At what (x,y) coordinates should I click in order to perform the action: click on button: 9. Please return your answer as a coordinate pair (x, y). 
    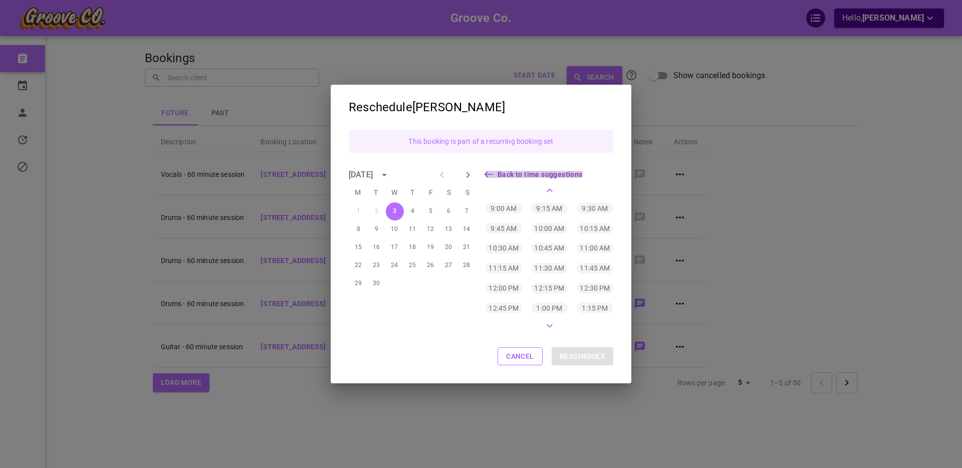
    Looking at the image, I should click on (377, 229).